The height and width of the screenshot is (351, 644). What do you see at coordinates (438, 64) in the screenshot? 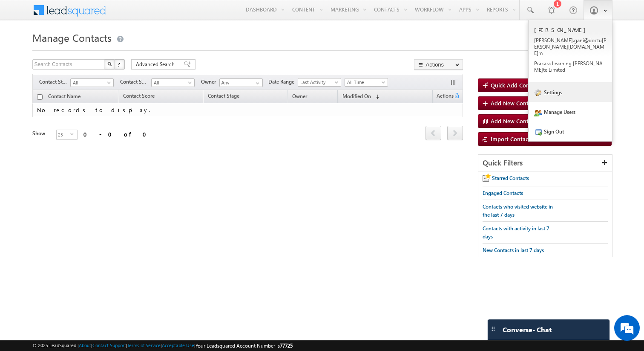
I see `button: Actions` at bounding box center [438, 64].